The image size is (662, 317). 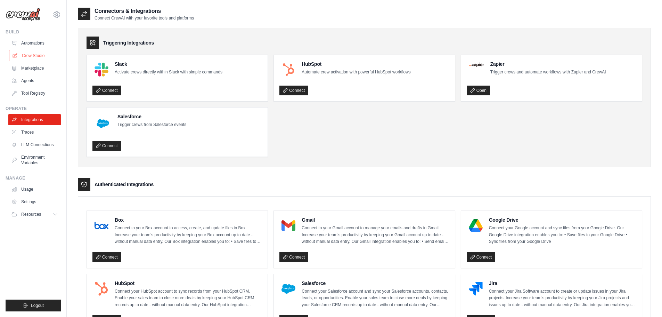 I want to click on p: Connect your Jira Software account to create or update issues in your Jira projects. Increase you..., so click(x=563, y=298).